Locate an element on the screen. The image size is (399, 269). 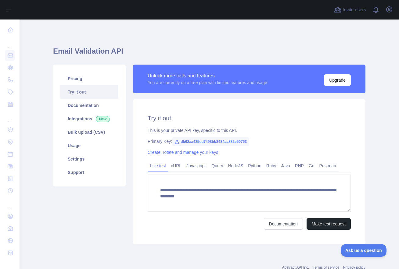
div: Primary Key: is located at coordinates (249, 141).